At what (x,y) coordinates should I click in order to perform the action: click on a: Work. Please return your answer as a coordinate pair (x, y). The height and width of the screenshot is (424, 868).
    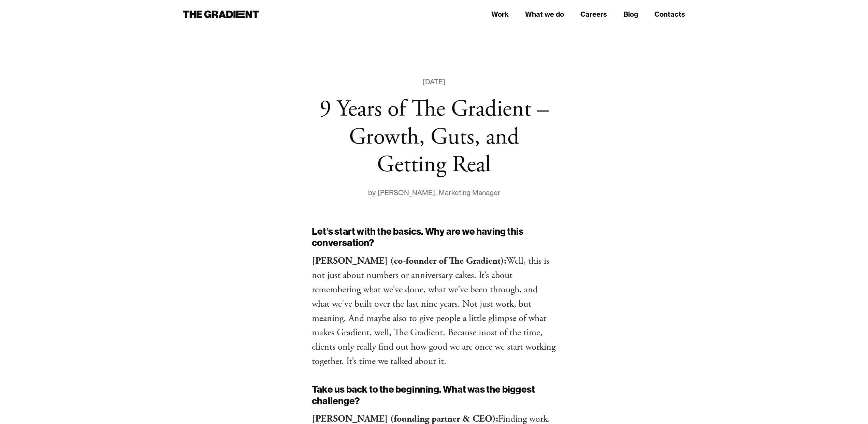
    Looking at the image, I should click on (499, 15).